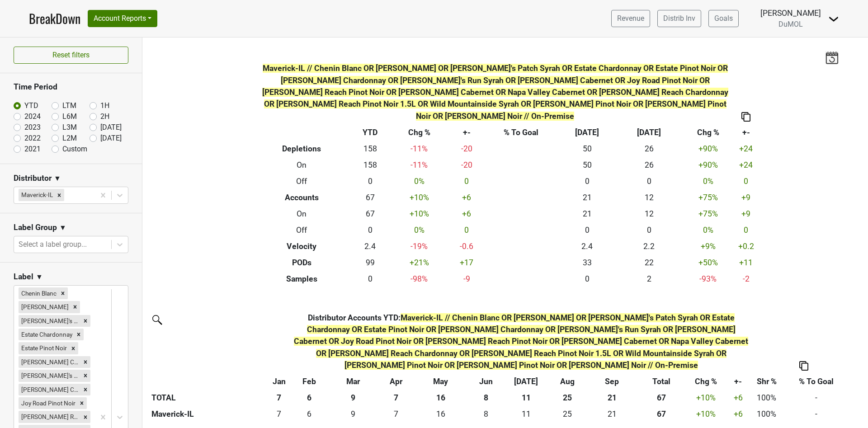 The width and height of the screenshot is (868, 428). Describe the element at coordinates (370, 263) in the screenshot. I see `td: 99` at that location.